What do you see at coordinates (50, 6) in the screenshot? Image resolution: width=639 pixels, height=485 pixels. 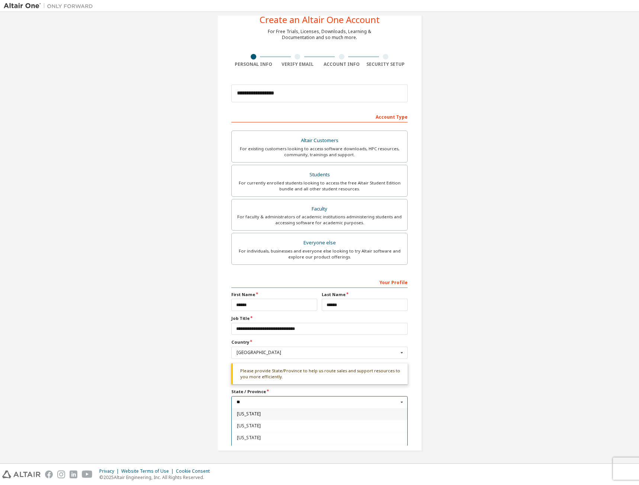 I see `img: Altair One` at bounding box center [50, 6].